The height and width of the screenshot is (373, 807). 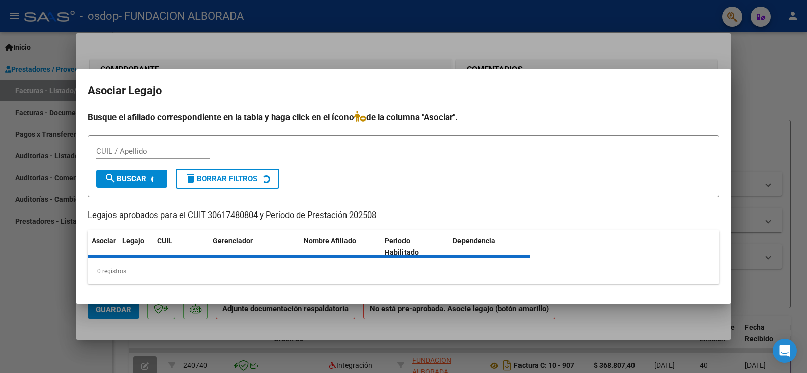 What do you see at coordinates (232, 241) in the screenshot?
I see `span: Gerenciador` at bounding box center [232, 241].